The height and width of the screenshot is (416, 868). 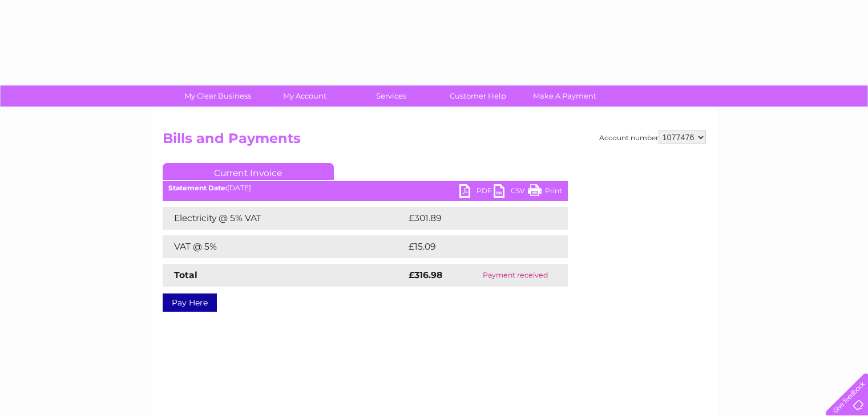 What do you see at coordinates (197, 188) in the screenshot?
I see `b: Statement Date:` at bounding box center [197, 188].